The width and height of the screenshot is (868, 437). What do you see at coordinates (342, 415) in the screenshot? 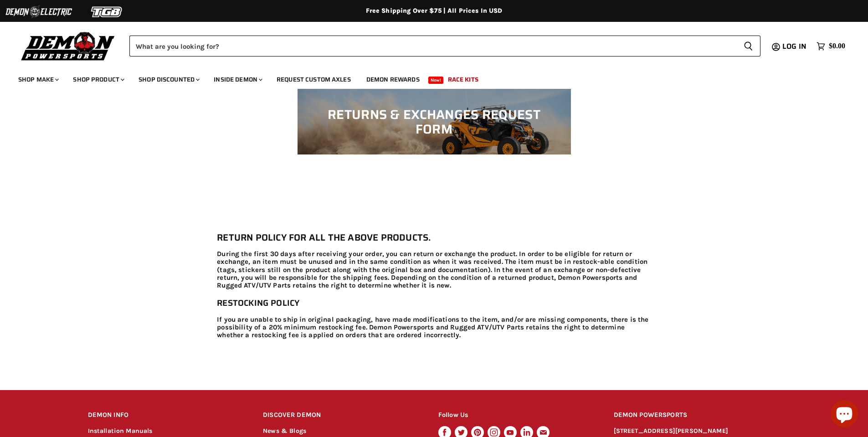
I see `h2: DISCOVER DEMON` at bounding box center [342, 415].